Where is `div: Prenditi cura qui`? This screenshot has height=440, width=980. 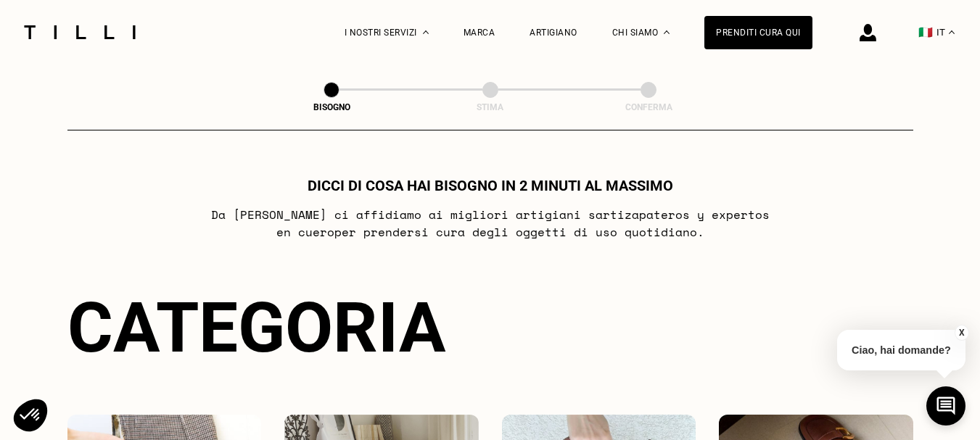 div: Prenditi cura qui is located at coordinates (758, 33).